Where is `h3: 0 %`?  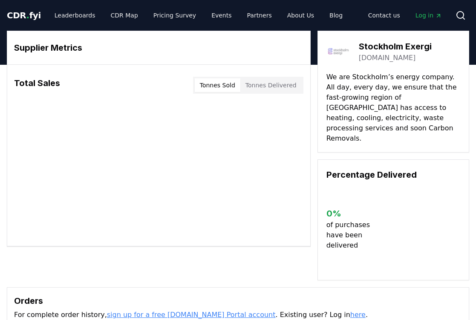
h3: 0 % is located at coordinates (357, 213).